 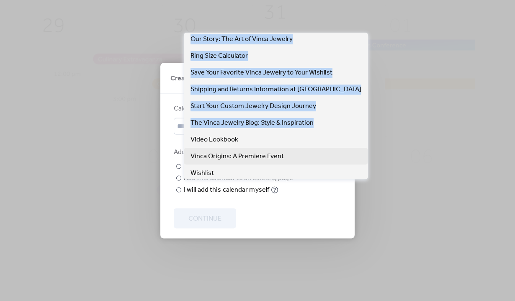 What do you see at coordinates (202, 78) in the screenshot?
I see `span: Create your calendar` at bounding box center [202, 78].